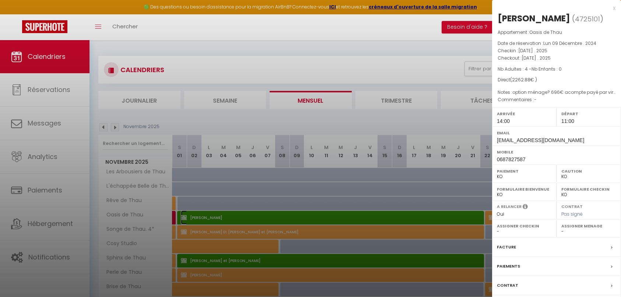  I want to click on label: Formulaire Checkin, so click(589, 189).